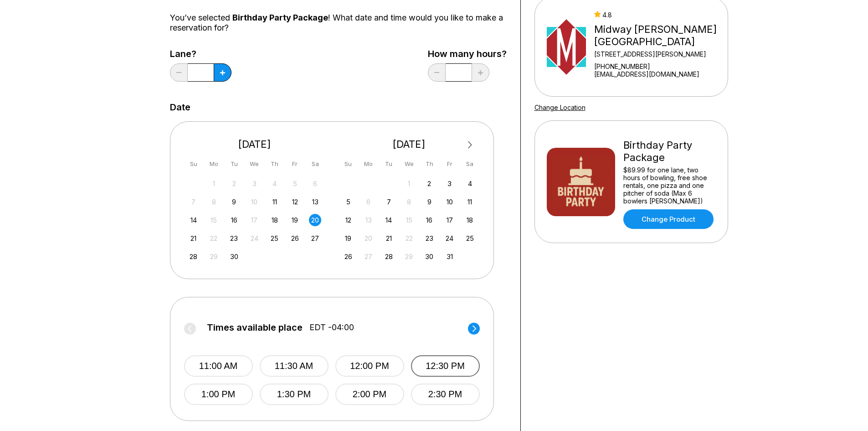 The width and height of the screenshot is (868, 431). Describe the element at coordinates (669, 185) in the screenshot. I see `div: $89.99 for one lane, two hours of bowling, free shoe rentals, one pizza and one pitcher of soda (...` at that location.